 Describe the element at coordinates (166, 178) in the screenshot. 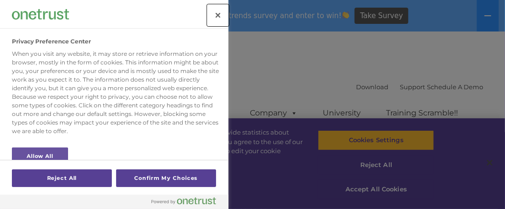

I see `button: Confirm My Choices` at that location.